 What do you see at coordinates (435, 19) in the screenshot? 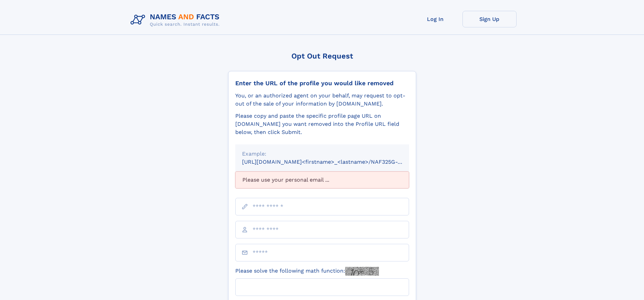
I see `a: Log In` at bounding box center [435, 19].